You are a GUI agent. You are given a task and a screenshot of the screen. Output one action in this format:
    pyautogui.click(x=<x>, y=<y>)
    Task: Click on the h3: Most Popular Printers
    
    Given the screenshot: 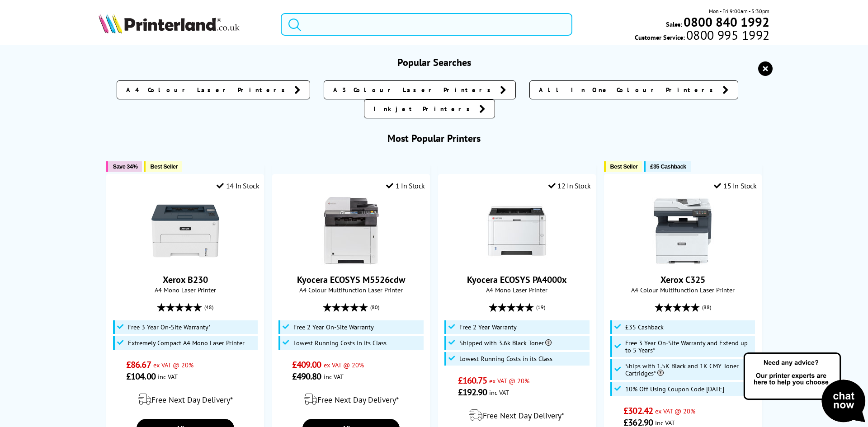 What is the action you would take?
    pyautogui.click(x=434, y=138)
    